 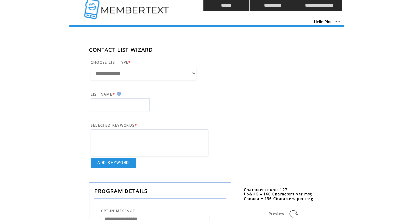 What do you see at coordinates (278, 199) in the screenshot?
I see `span: Canada = 136 Characters per msg` at bounding box center [278, 199].